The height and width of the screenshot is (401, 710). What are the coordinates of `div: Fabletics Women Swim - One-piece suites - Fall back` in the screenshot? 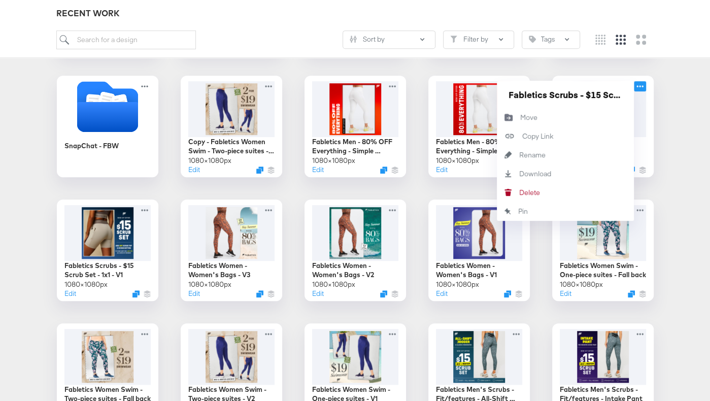 It's located at (603, 270).